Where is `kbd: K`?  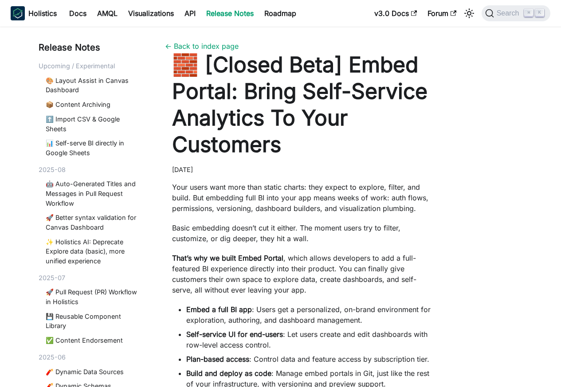
kbd: K is located at coordinates (539, 13).